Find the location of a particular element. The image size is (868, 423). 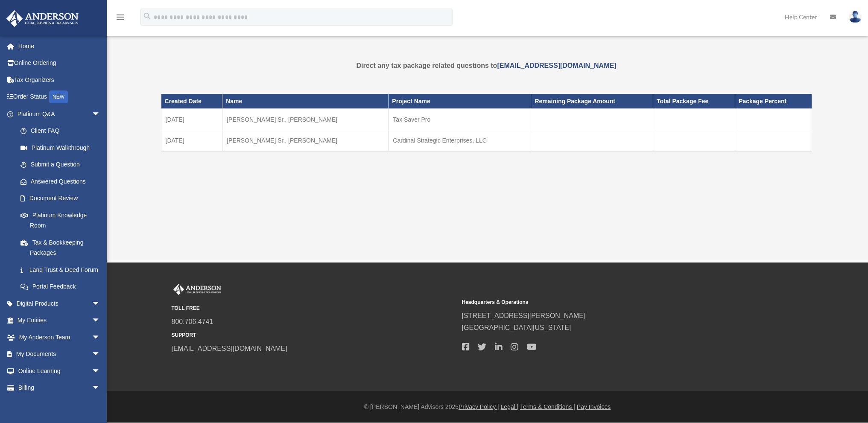

th: Project Name is located at coordinates (460, 101).